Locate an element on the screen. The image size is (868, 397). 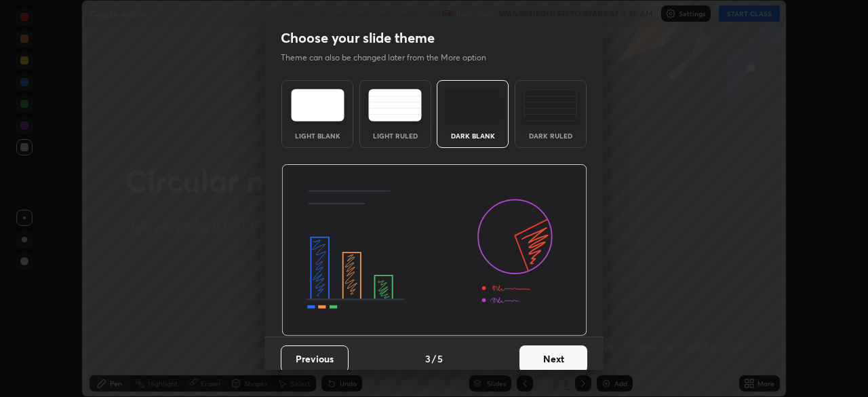
button: Previous is located at coordinates (315, 359).